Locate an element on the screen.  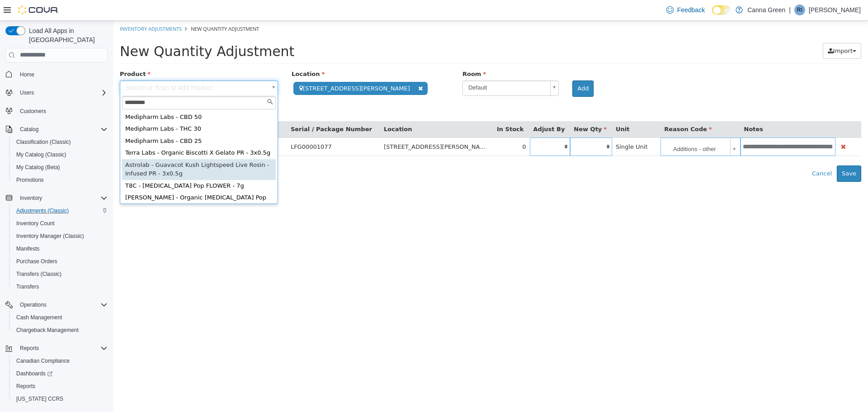
div: Medipharm Labs - CBD 50 is located at coordinates (86, 96).